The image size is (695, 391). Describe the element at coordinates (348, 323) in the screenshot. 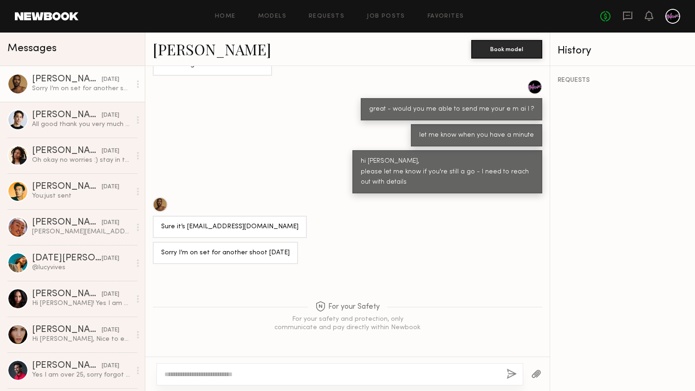

I see `div: For your safety and protection, only communicate and pay directly within Newbook` at that location.